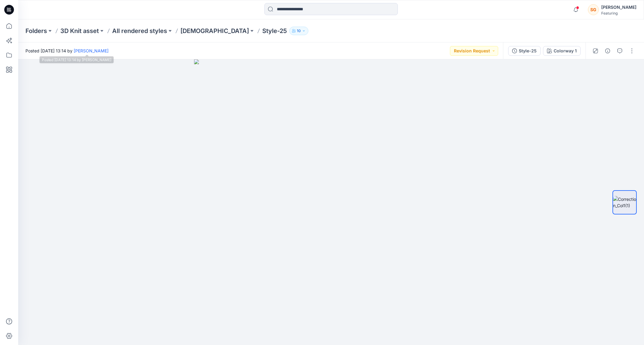 This screenshot has width=644, height=345. Describe the element at coordinates (562, 51) in the screenshot. I see `button: Colorway 1` at that location.